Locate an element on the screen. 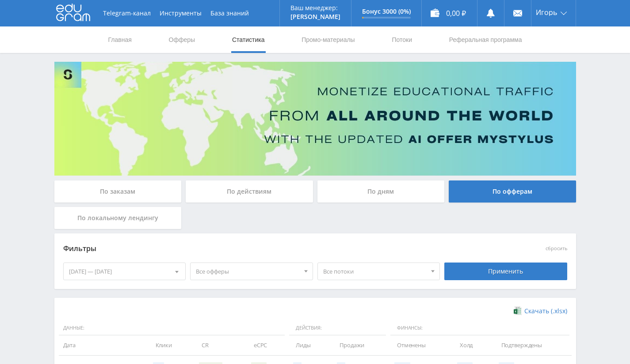 This screenshot has width=630, height=364. span: Данные: is located at coordinates (172, 329).